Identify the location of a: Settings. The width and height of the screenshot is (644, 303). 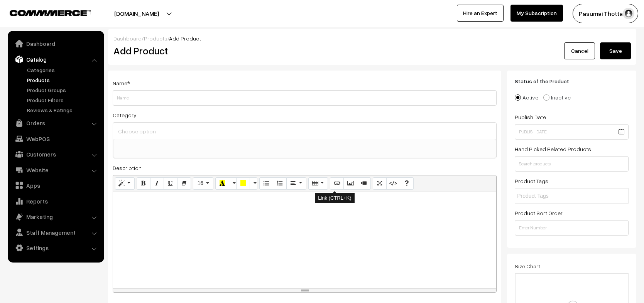
(56, 248).